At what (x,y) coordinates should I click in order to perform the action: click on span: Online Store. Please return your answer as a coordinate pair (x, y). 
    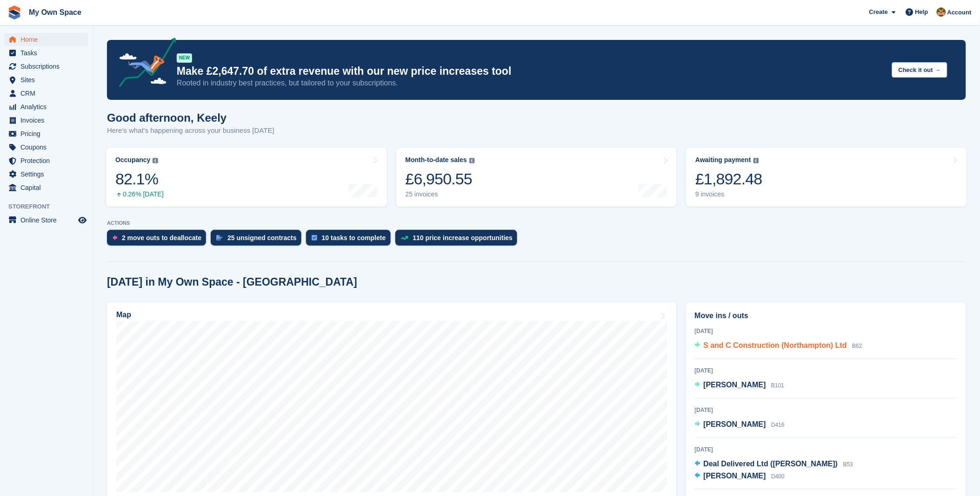
    Looking at the image, I should click on (49, 220).